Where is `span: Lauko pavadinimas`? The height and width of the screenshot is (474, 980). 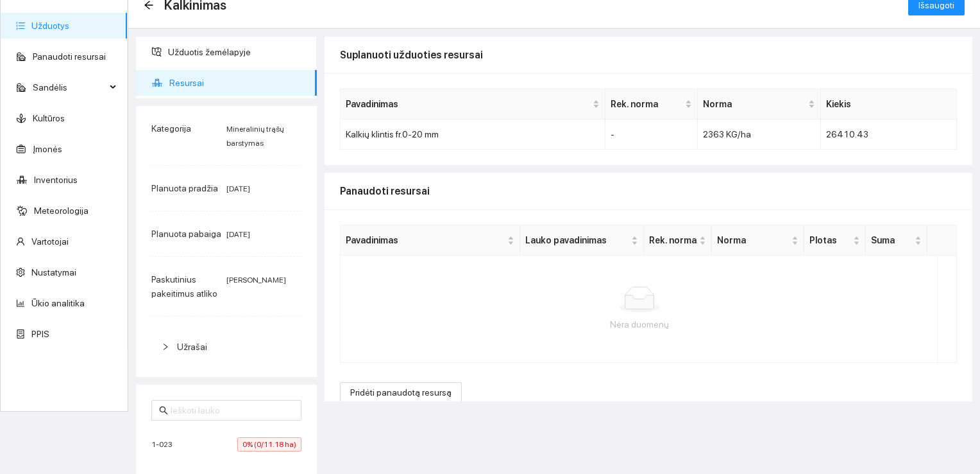 span: Lauko pavadinimas is located at coordinates (577, 240).